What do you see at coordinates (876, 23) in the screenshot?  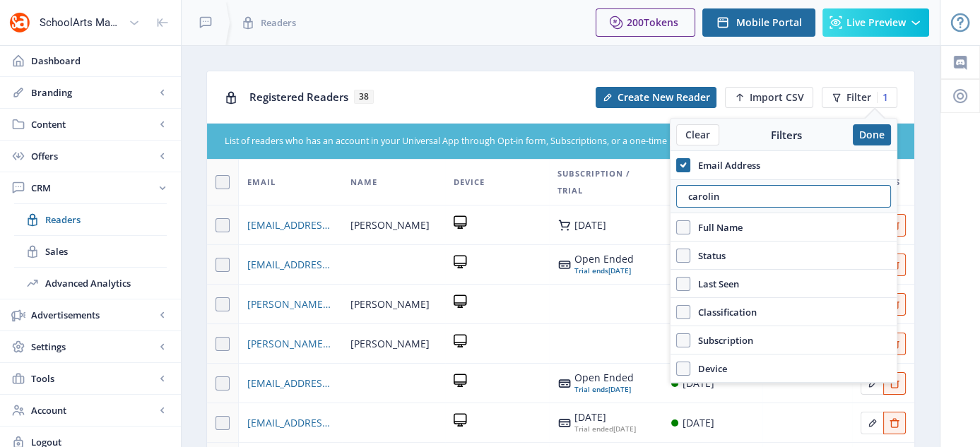 I see `button: Live Preview` at bounding box center [876, 23].